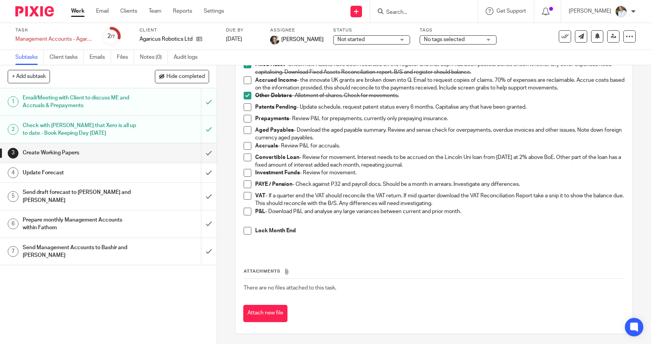  I want to click on p: - Review for movement., so click(440, 173).